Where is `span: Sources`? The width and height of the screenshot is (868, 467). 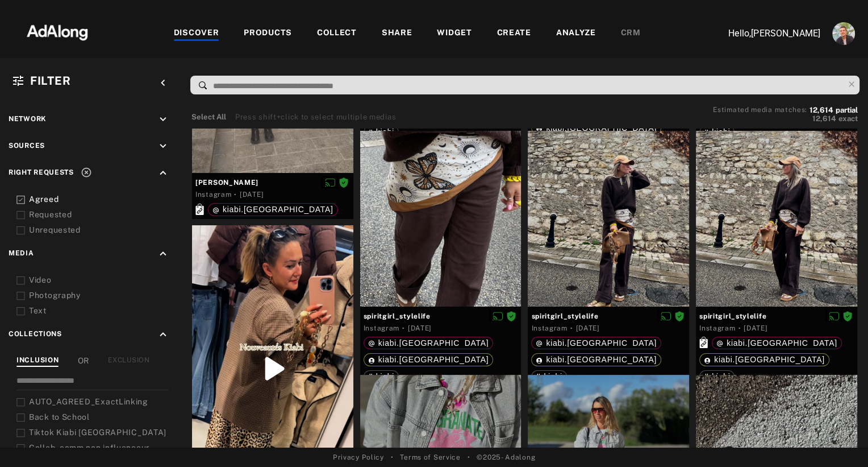
span: Sources is located at coordinates (26, 146).